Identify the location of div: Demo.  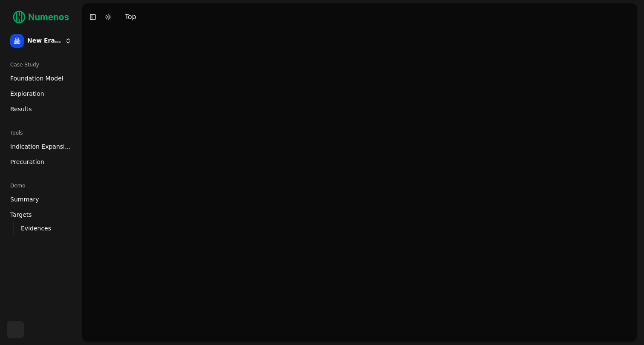
(41, 186).